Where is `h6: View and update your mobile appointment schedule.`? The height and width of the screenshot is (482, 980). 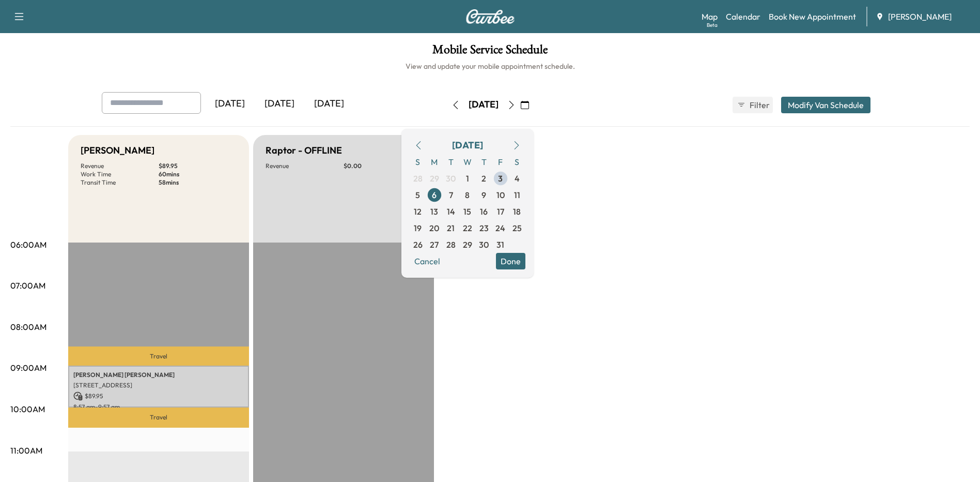 h6: View and update your mobile appointment schedule. is located at coordinates (490, 66).